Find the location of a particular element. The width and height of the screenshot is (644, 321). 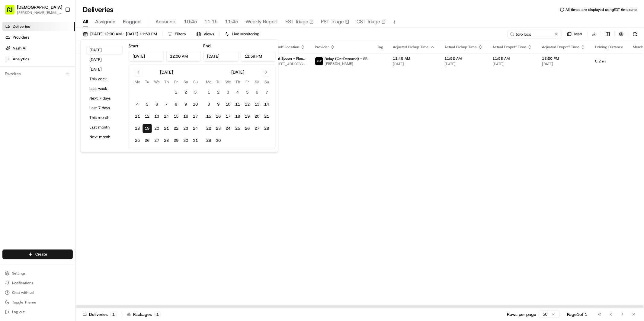

div: We're available if you need us! is located at coordinates (49, 66).